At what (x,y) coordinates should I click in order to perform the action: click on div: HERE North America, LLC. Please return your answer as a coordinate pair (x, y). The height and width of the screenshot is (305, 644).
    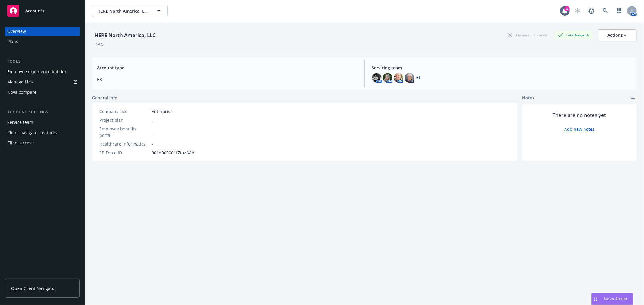
    Looking at the image, I should click on (125, 35).